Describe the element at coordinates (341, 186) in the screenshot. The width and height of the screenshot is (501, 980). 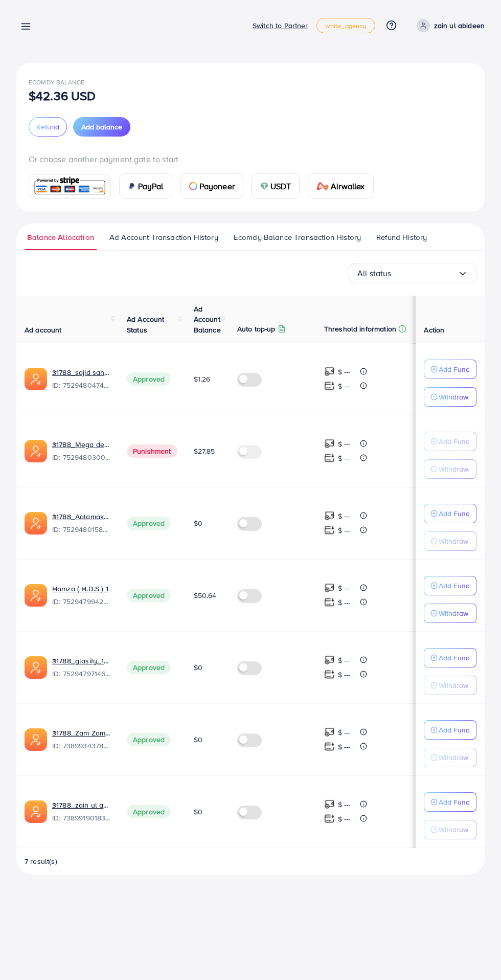
I see `a: cardAirwallex` at that location.